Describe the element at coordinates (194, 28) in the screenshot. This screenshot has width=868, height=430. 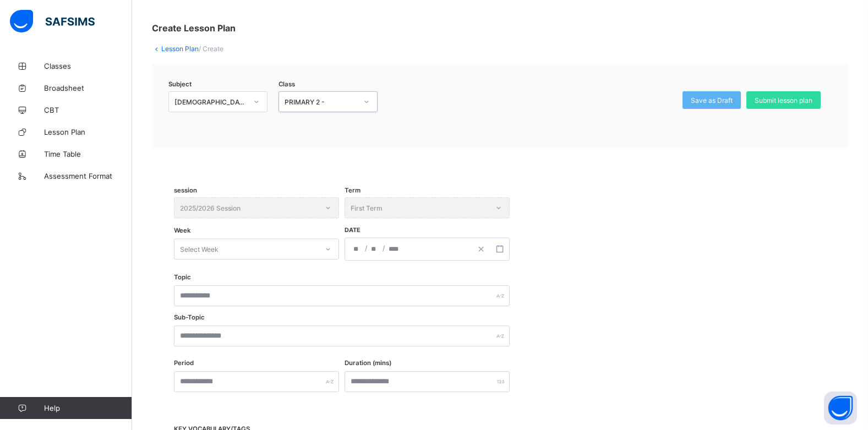
I see `span: Create Lesson Plan` at that location.